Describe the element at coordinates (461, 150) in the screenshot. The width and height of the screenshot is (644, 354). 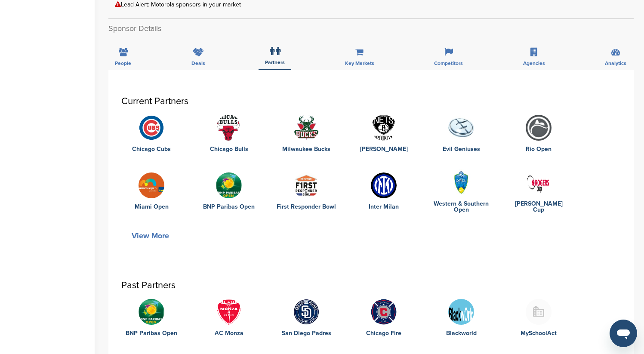
I see `a: Evil Geniuses` at that location.